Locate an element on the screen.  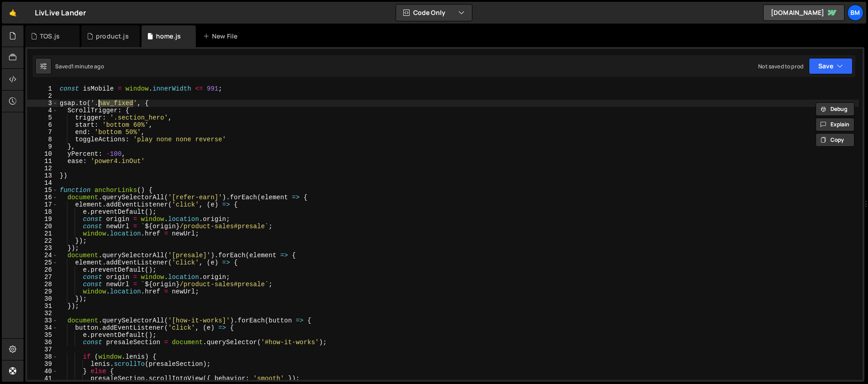
div: 18 is located at coordinates (43, 212).